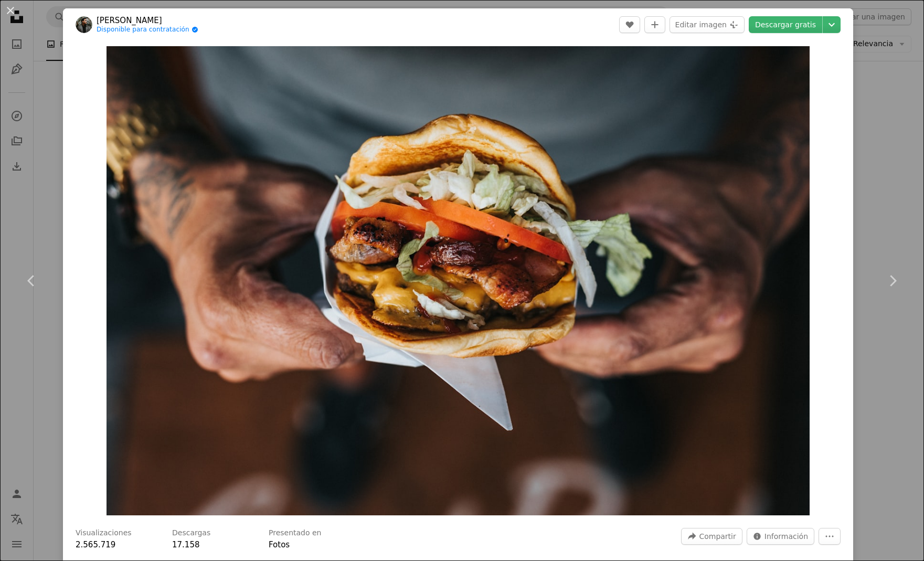 The image size is (924, 561). I want to click on h3: Visualizaciones, so click(104, 533).